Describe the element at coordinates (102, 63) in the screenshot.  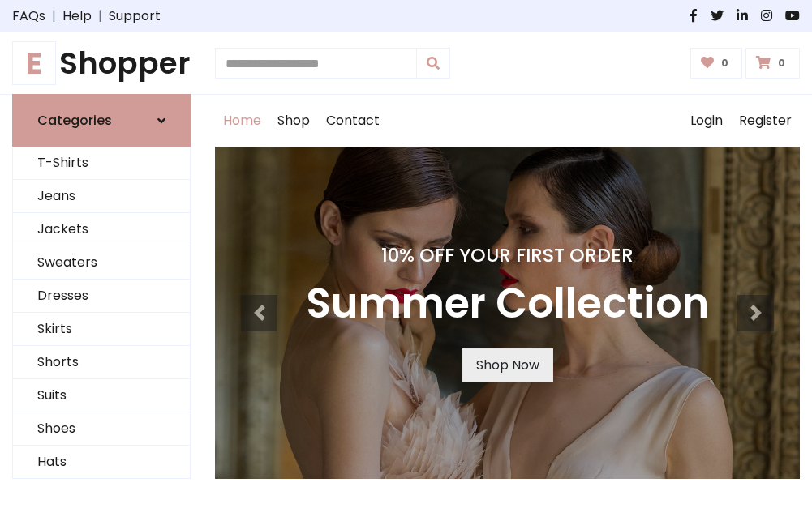
I see `h1: Shopper` at that location.